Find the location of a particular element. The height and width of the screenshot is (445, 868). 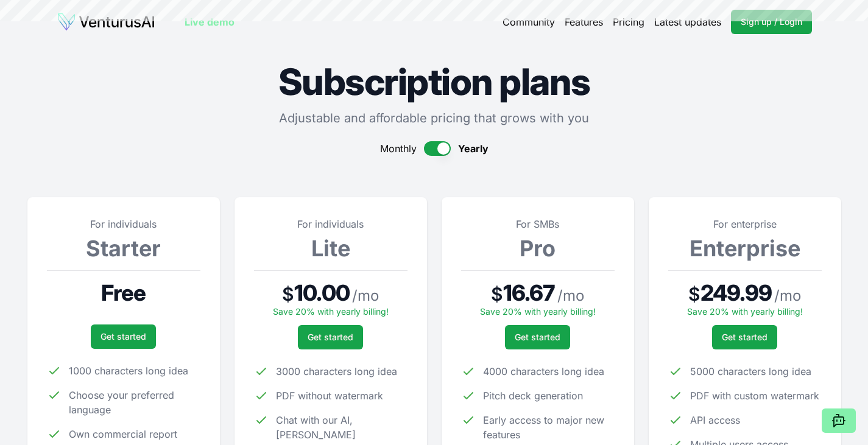

h3: Lite is located at coordinates (331, 248).